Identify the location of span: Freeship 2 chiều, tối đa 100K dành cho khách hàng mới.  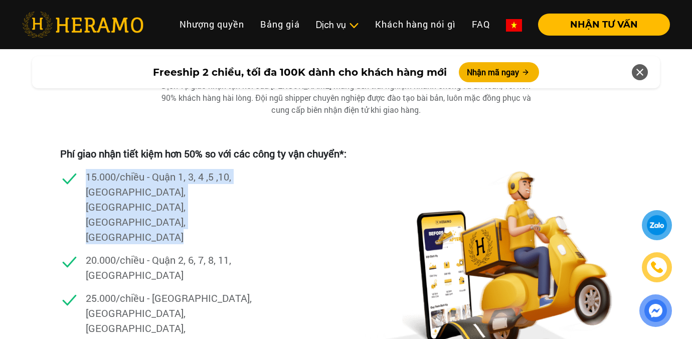
(300, 72).